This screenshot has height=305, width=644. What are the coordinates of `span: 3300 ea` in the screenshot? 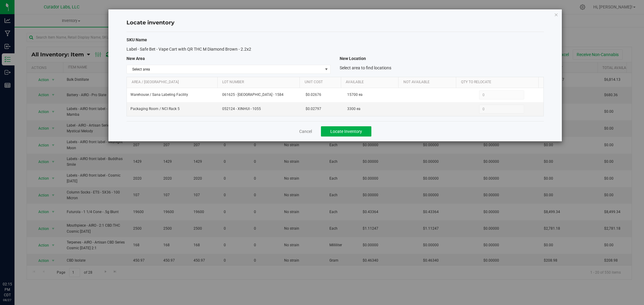 It's located at (354, 109).